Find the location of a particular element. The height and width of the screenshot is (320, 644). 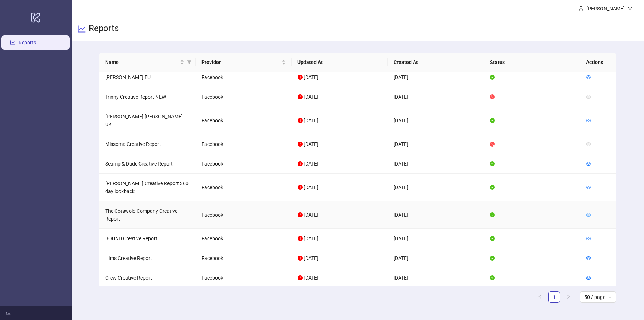

a: Reports is located at coordinates (27, 42).